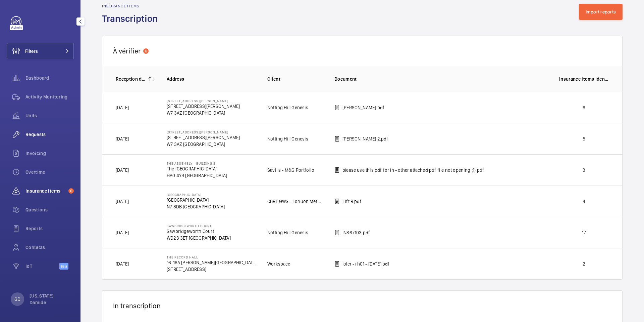 The height and width of the screenshot is (322, 644). Describe the element at coordinates (50, 210) in the screenshot. I see `span: Questions` at that location.